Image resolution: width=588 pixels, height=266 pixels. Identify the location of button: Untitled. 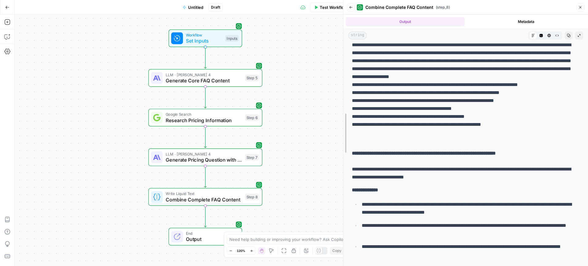
(193, 7).